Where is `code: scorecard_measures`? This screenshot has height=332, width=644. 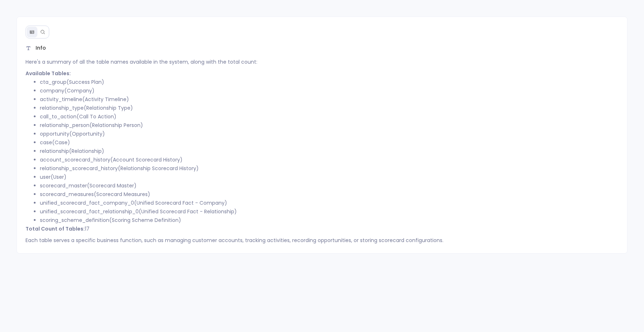
code: scorecard_measures is located at coordinates (67, 194).